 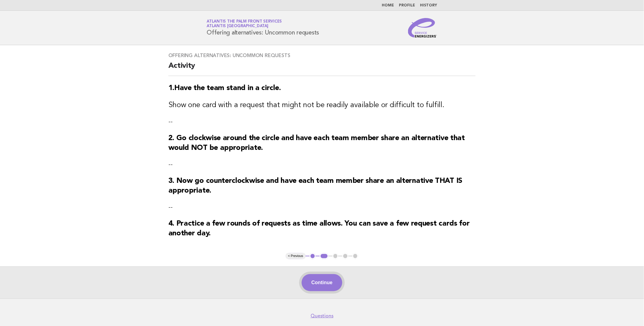 What do you see at coordinates (407, 5) in the screenshot?
I see `a: Profile` at bounding box center [407, 5].